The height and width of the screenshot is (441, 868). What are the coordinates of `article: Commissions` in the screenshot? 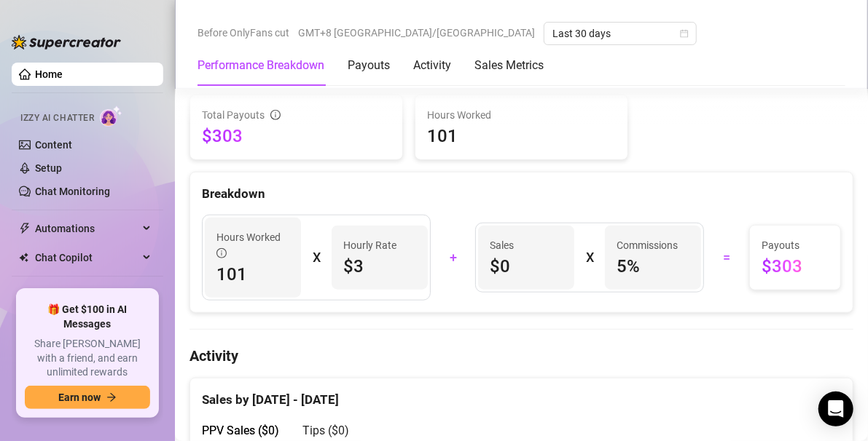 It's located at (647, 245).